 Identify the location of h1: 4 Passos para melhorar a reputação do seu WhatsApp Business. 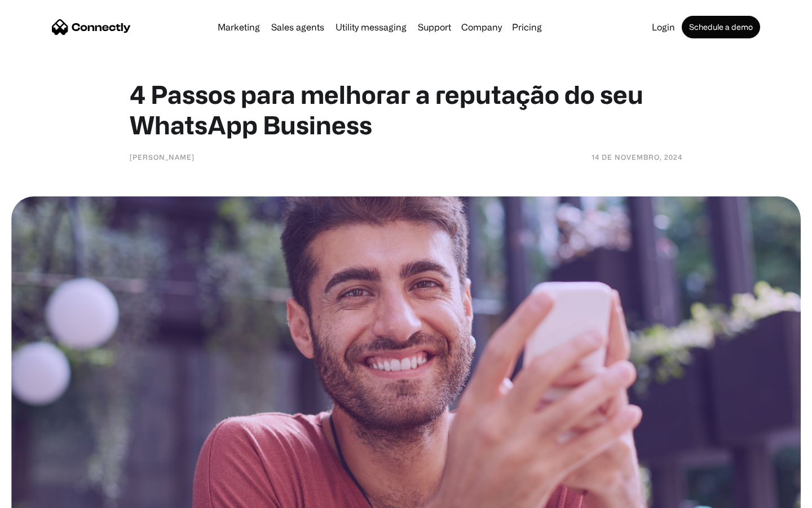
(406, 109).